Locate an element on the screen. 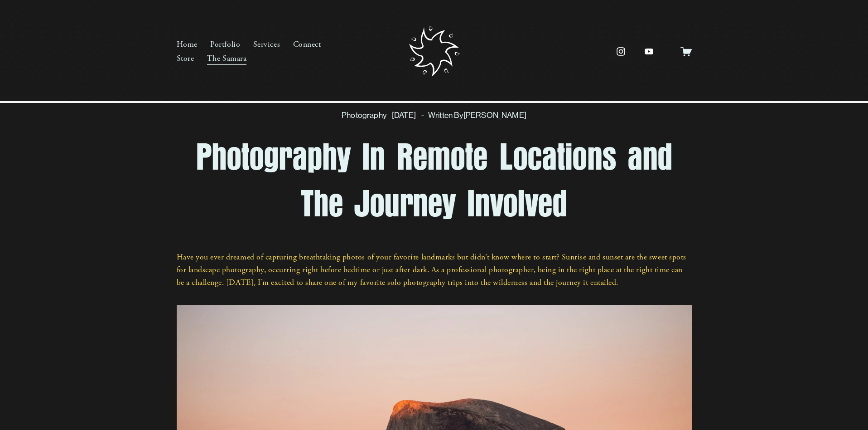  a: Connect is located at coordinates (307, 45).